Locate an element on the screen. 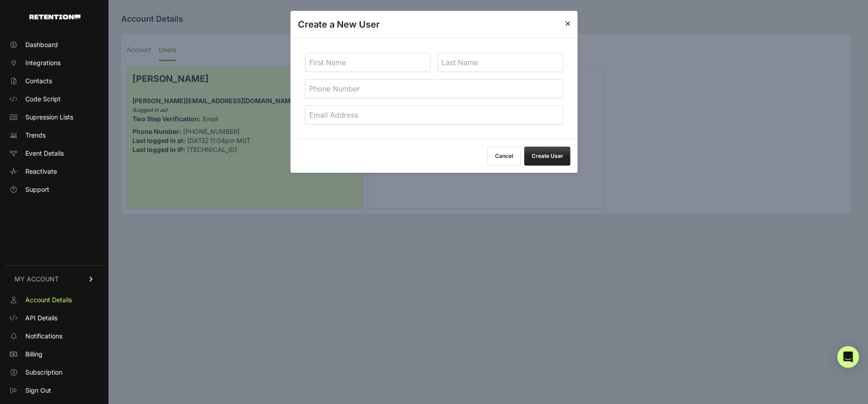  a: Notifications is located at coordinates (54, 336).